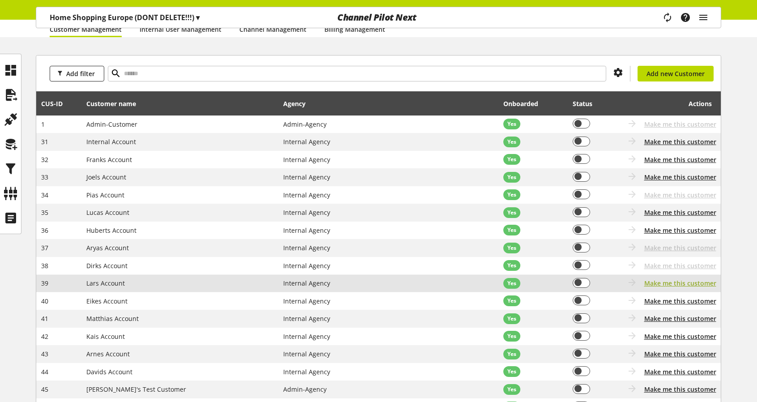 The height and width of the screenshot is (402, 757). Describe the element at coordinates (107, 247) in the screenshot. I see `span: Aryas Account` at that location.